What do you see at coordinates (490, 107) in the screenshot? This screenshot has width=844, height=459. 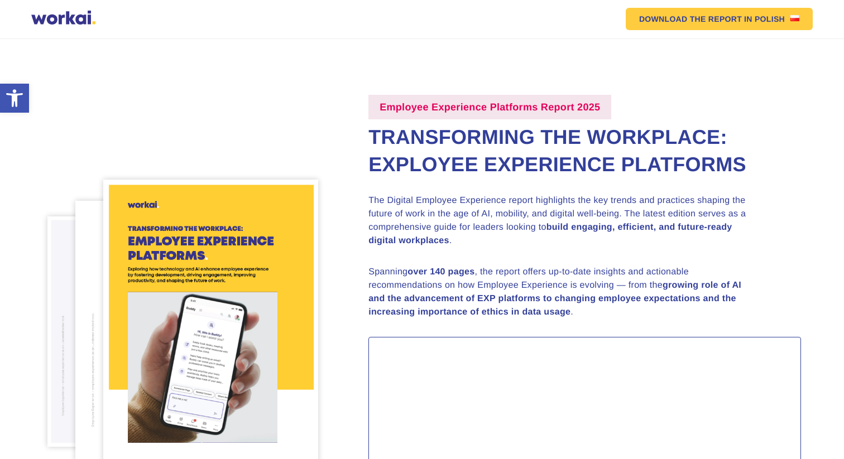 I see `label: Employee Experience Platforms Report 2025` at bounding box center [490, 107].